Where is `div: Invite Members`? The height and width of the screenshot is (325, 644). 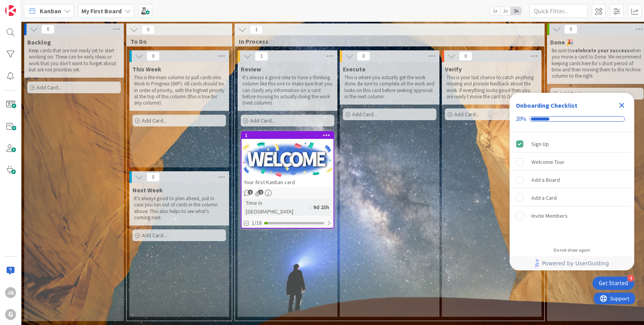 div: Invite Members is located at coordinates (550, 216).